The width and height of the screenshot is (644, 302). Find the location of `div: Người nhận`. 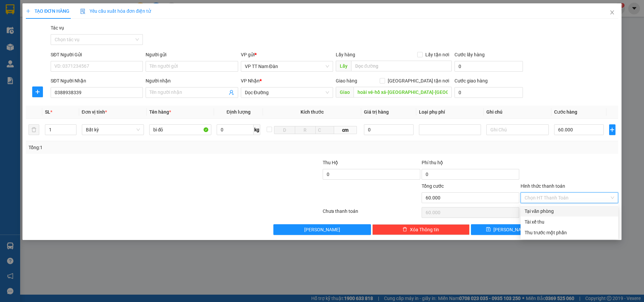

div: Người nhận is located at coordinates (192, 81).